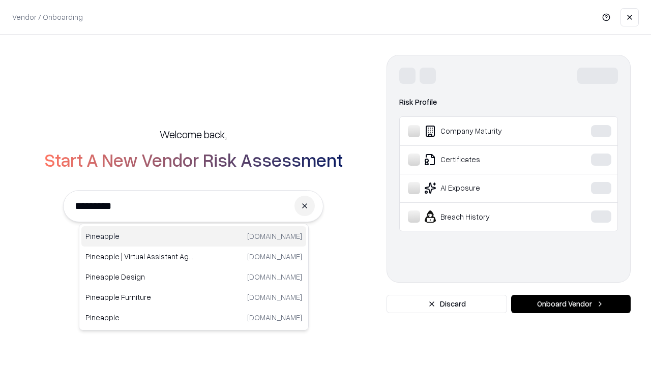  What do you see at coordinates (139, 277) in the screenshot?
I see `p: Pineapple Design` at bounding box center [139, 277].